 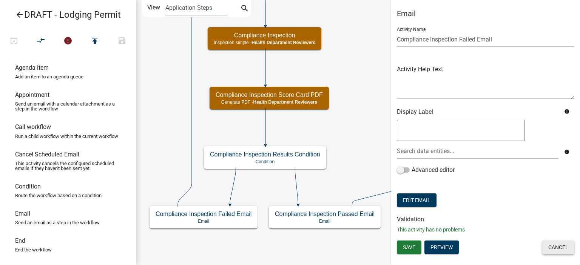 What do you see at coordinates (425, 170) in the screenshot?
I see `label: Advanced editor` at bounding box center [425, 170].